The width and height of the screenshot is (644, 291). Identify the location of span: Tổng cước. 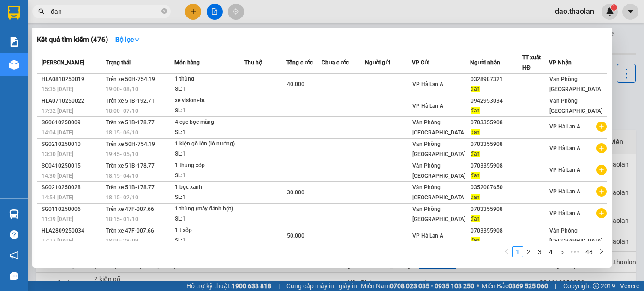
(299, 63).